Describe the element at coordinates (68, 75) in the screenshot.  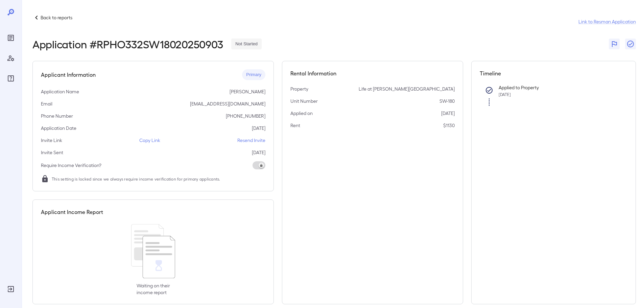
I see `h5: Applicant Information` at that location.